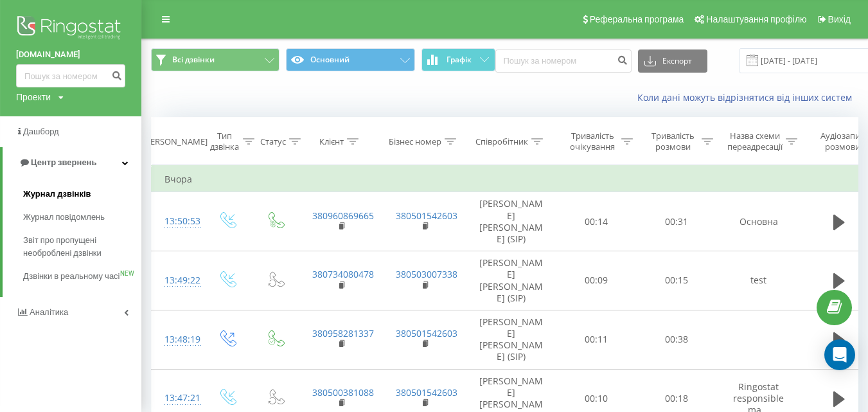 Image resolution: width=868 pixels, height=412 pixels. Describe the element at coordinates (672, 141) in the screenshot. I see `div: Тривалість розмови` at that location.